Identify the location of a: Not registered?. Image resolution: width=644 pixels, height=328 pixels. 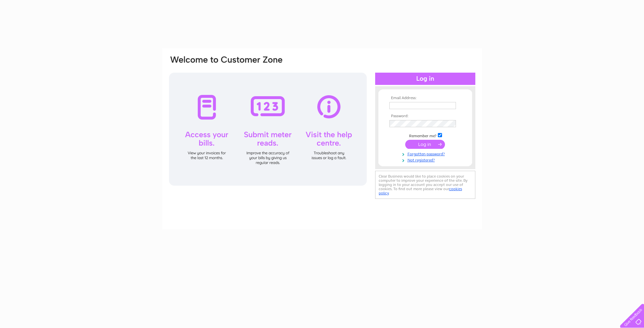
(426, 159).